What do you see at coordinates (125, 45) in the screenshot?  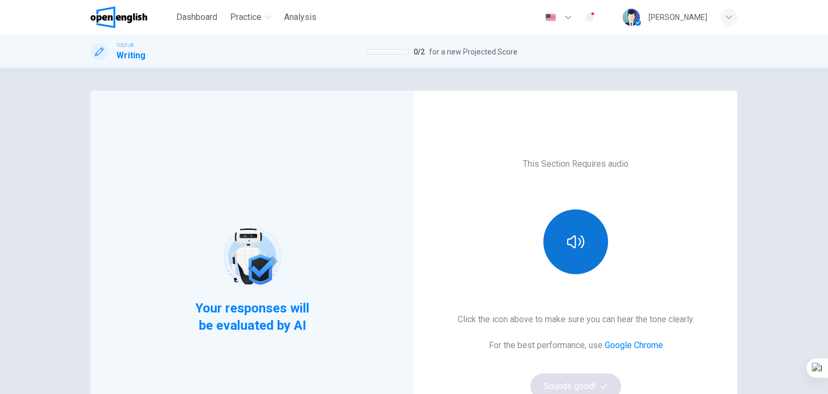 I see `span: TOEFL®` at bounding box center [125, 45].